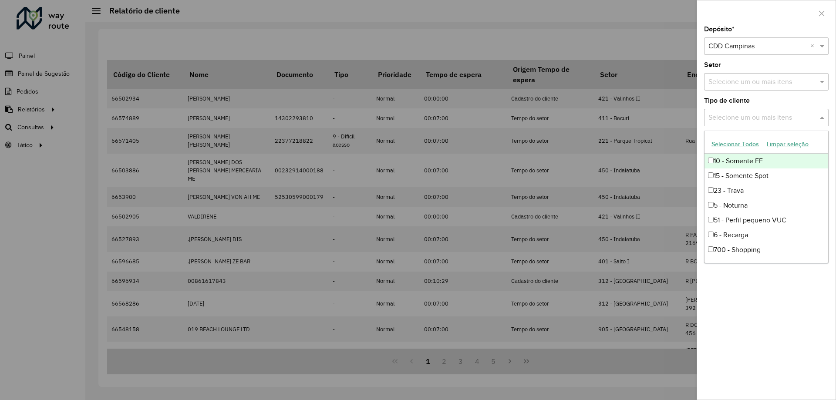 Image resolution: width=836 pixels, height=400 pixels. What do you see at coordinates (766, 220) in the screenshot?
I see `div: 51 - Perfil pequeno VUC` at bounding box center [766, 220].